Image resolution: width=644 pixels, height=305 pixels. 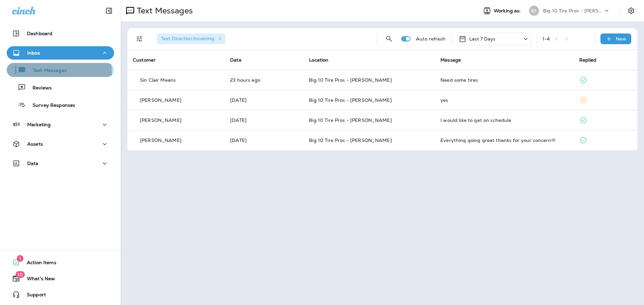 What do you see at coordinates (631, 11) in the screenshot?
I see `button: Settings` at bounding box center [631, 11].